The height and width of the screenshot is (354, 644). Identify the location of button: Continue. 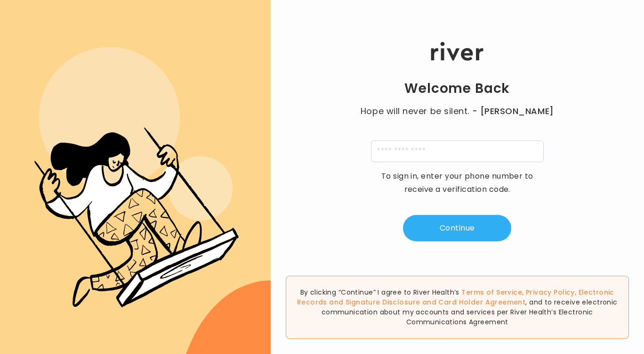
(457, 228).